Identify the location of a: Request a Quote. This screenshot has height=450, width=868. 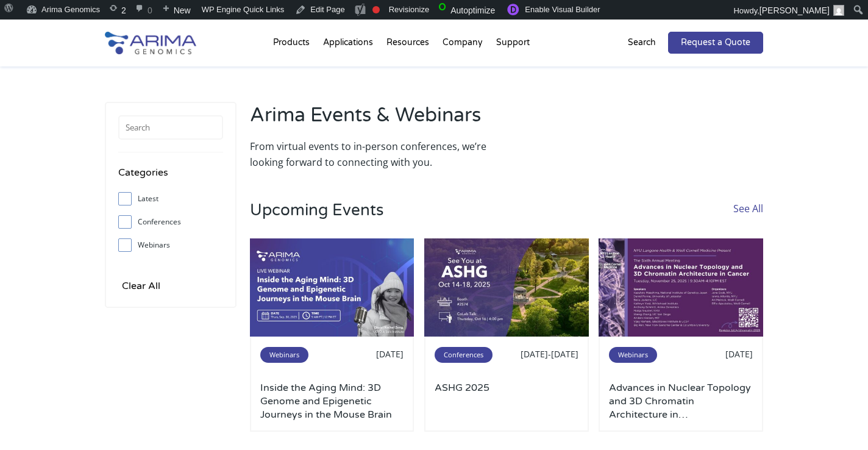
(716, 42).